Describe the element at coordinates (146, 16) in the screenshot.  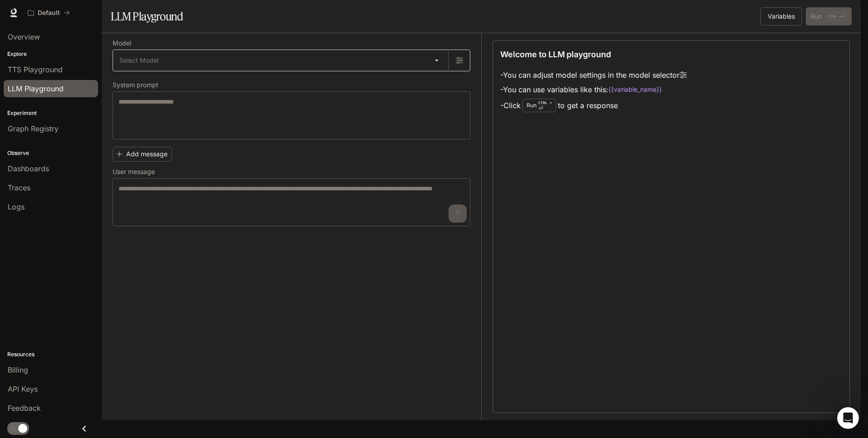
I see `h1: LLM Playground` at that location.